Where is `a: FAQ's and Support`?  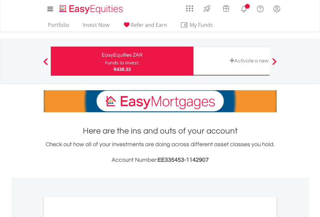
a: FAQ's and Support is located at coordinates (260, 8).